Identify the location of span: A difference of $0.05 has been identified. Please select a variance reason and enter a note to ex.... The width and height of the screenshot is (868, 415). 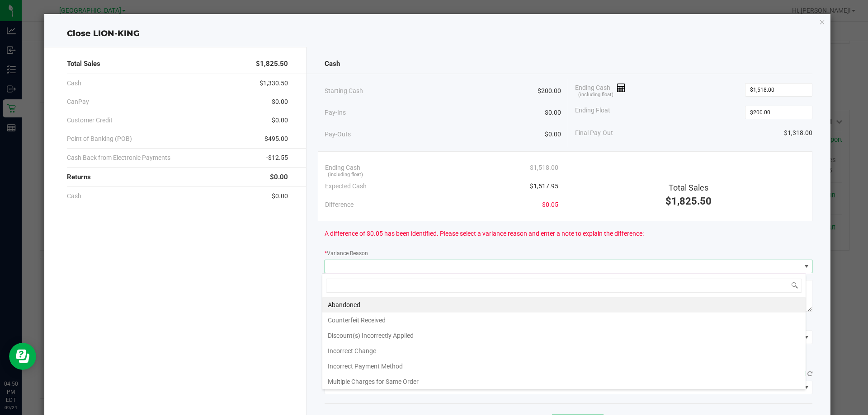
(484, 233).